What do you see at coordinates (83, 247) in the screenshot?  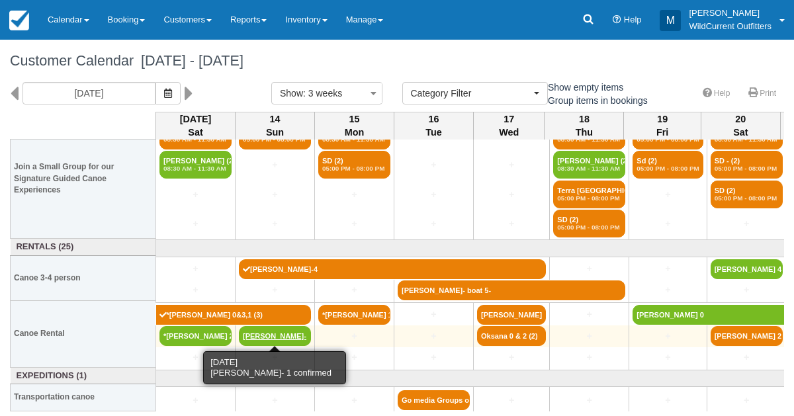 I see `a: Rentals (25)` at bounding box center [83, 247].